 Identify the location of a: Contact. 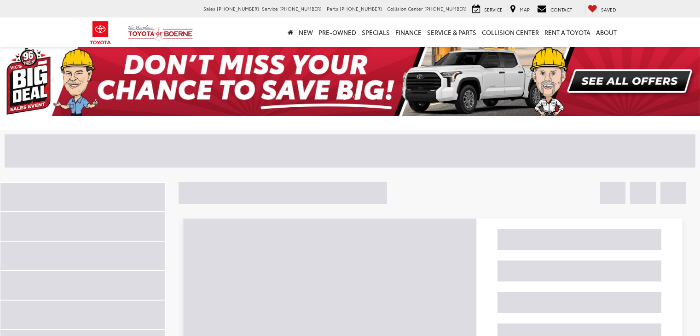
(555, 9).